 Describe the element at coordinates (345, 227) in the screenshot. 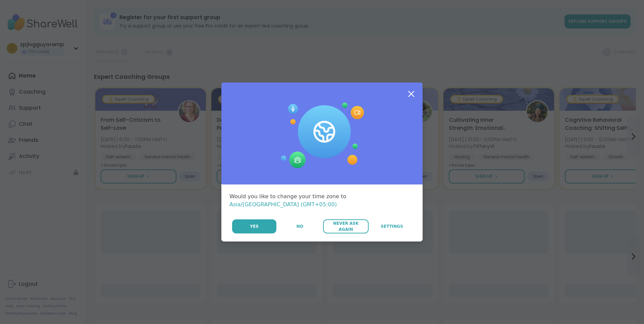

I see `span: Never Ask Again` at that location.